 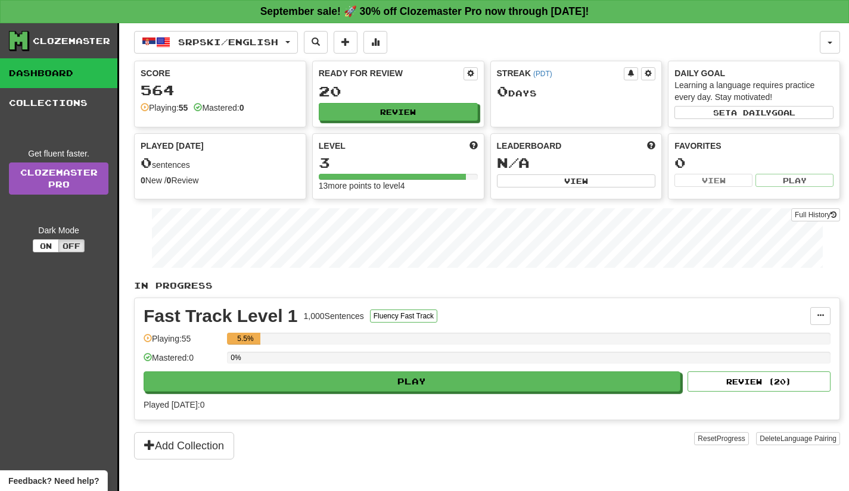 I want to click on div: Mastered: 0, so click(x=182, y=361).